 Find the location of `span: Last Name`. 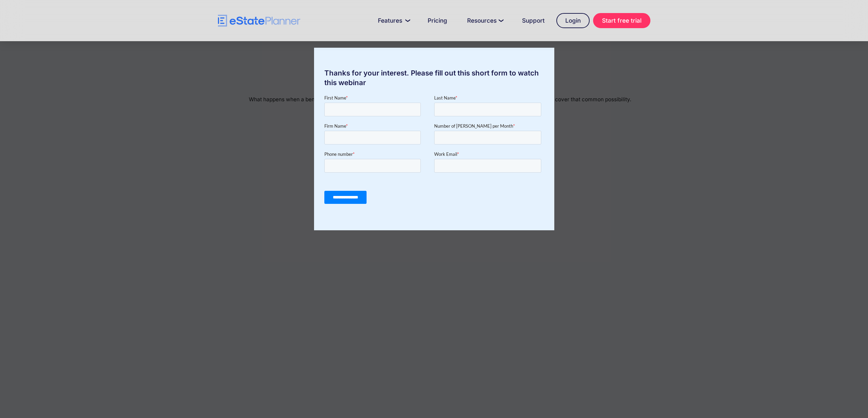

span: Last Name is located at coordinates (121, 3).